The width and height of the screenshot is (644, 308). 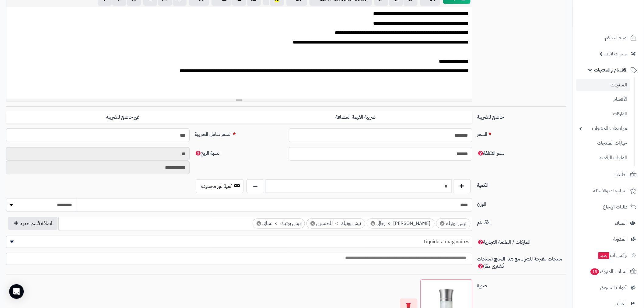 I want to click on span: منتجات مقترحة للشراء مع هذا المنتج (منتجات تُشترى معًا), so click(x=520, y=262).